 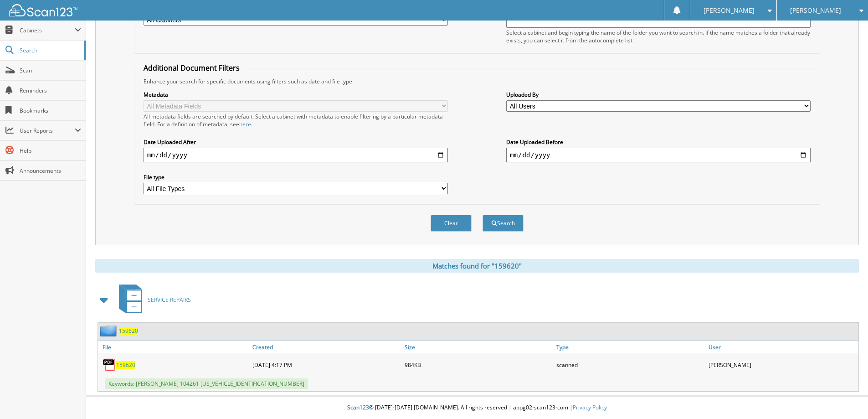 I want to click on a: File, so click(x=175, y=347).